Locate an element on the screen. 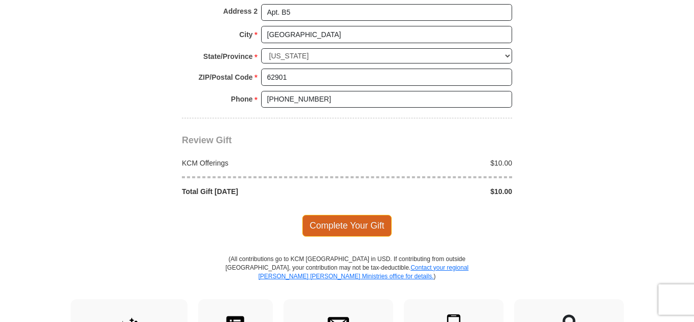 This screenshot has height=322, width=694. strong: ZIP/Postal Code is located at coordinates (226, 77).